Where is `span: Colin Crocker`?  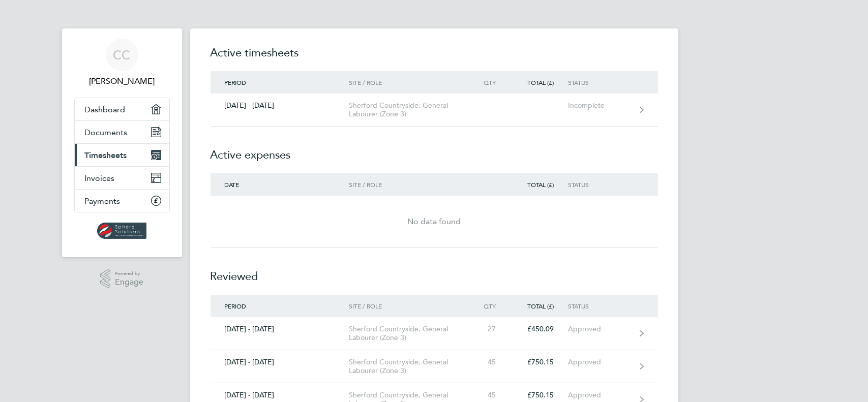
span: Colin Crocker is located at coordinates (122, 81).